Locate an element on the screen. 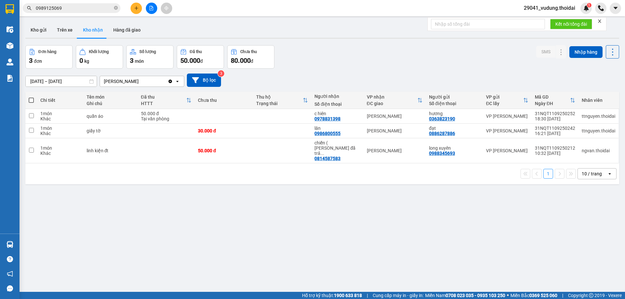 This screenshot has width=625, height=299. div: đạt is located at coordinates (454, 128).